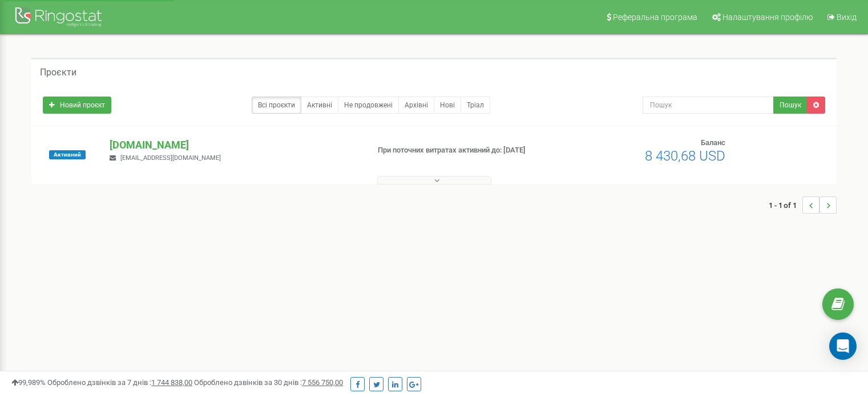 The image size is (868, 397). What do you see at coordinates (77, 105) in the screenshot?
I see `a: Новий проєкт` at bounding box center [77, 105].